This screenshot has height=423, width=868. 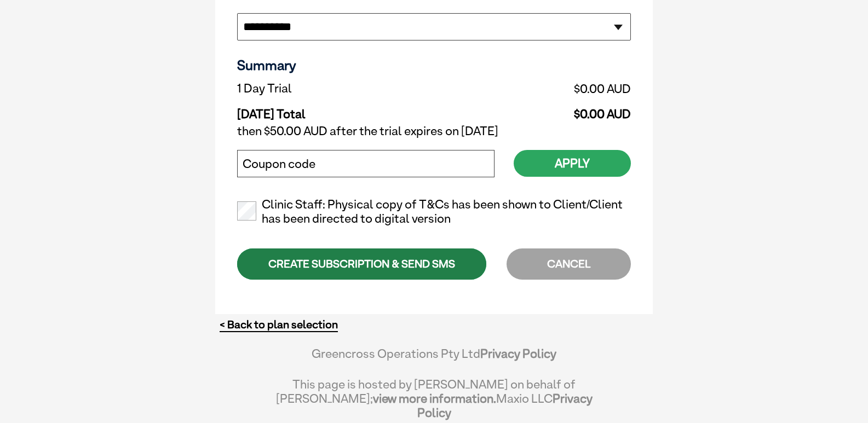 What do you see at coordinates (344, 89) in the screenshot?
I see `td: 1 Day Trial` at bounding box center [344, 89].